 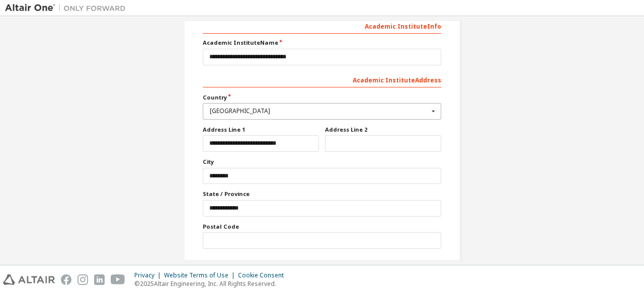 What do you see at coordinates (322, 79) in the screenshot?
I see `div: Academic Institute Address` at bounding box center [322, 79].